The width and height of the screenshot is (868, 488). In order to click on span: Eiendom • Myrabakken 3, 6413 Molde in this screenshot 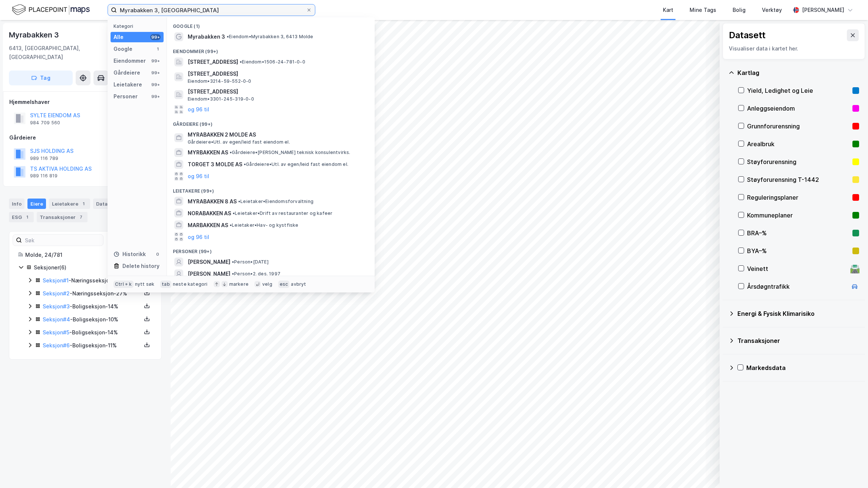, I will do `click(270, 37)`.